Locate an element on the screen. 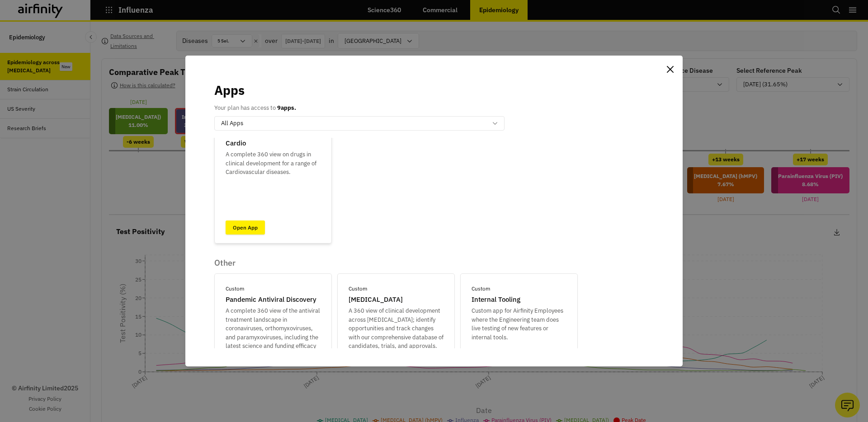 This screenshot has width=868, height=422. p: Pandemic Antiviral Discovery is located at coordinates (271, 299).